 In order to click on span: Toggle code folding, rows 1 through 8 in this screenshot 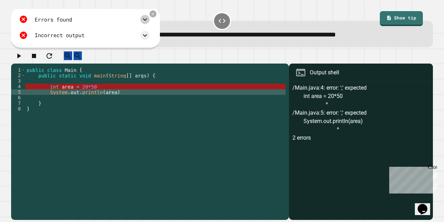, I will do `click(23, 70)`.